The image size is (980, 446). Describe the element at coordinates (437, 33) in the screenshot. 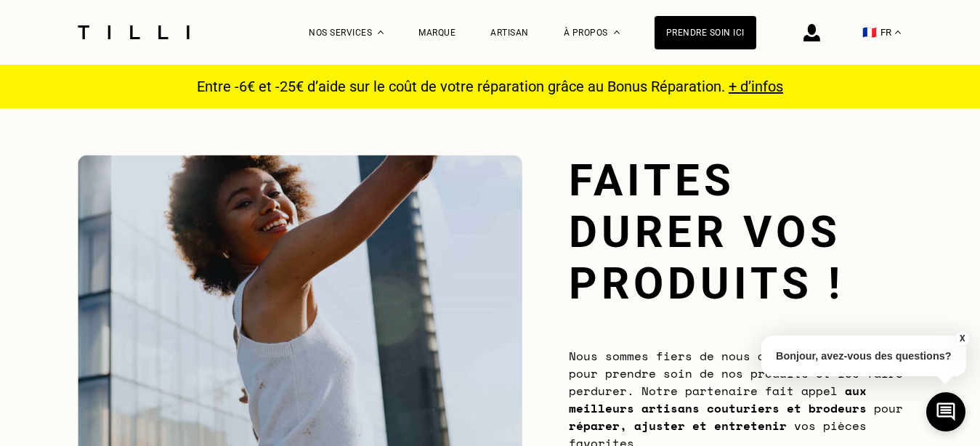

I see `div: Marque` at that location.